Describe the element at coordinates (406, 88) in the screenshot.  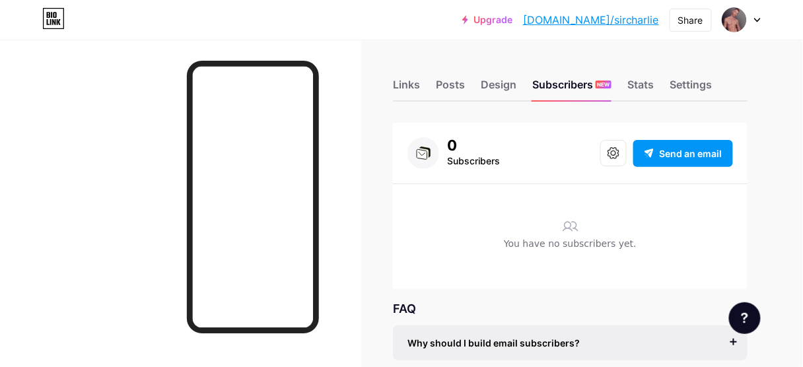
I see `div: Links` at that location.